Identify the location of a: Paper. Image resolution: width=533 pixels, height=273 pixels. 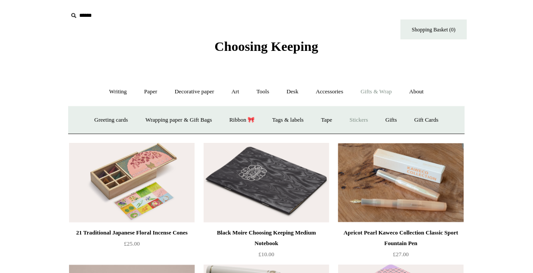
(151, 92).